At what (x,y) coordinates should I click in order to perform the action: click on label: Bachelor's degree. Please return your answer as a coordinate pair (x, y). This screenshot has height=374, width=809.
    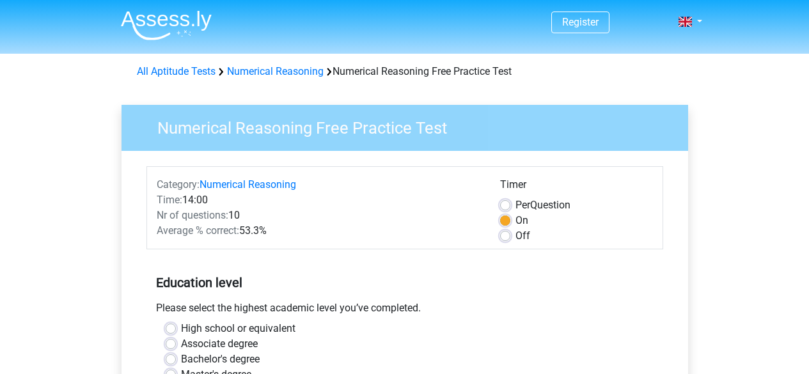
    Looking at the image, I should click on (220, 360).